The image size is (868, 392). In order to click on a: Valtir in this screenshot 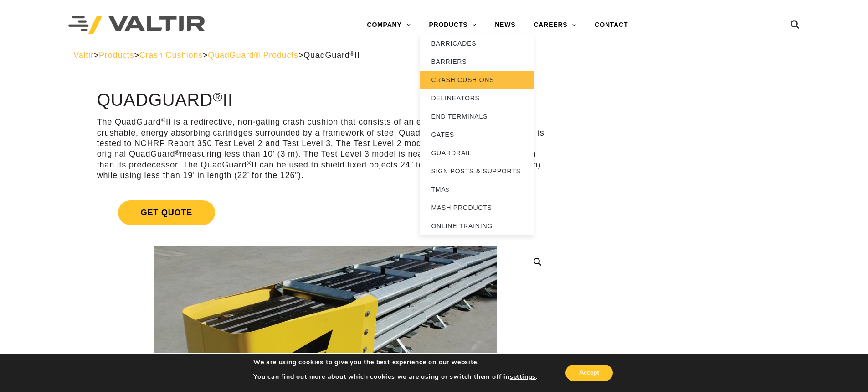, I will do `click(83, 55)`.